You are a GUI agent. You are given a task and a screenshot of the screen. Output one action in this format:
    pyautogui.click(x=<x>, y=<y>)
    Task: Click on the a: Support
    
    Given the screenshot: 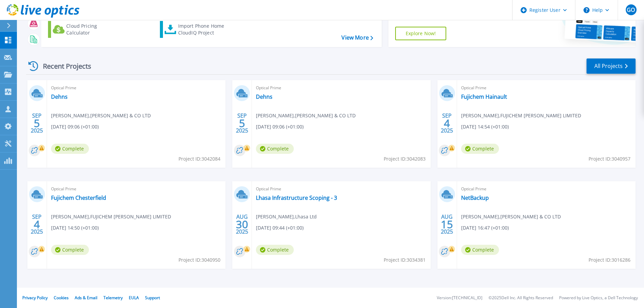 What is the action you would take?
    pyautogui.click(x=152, y=298)
    